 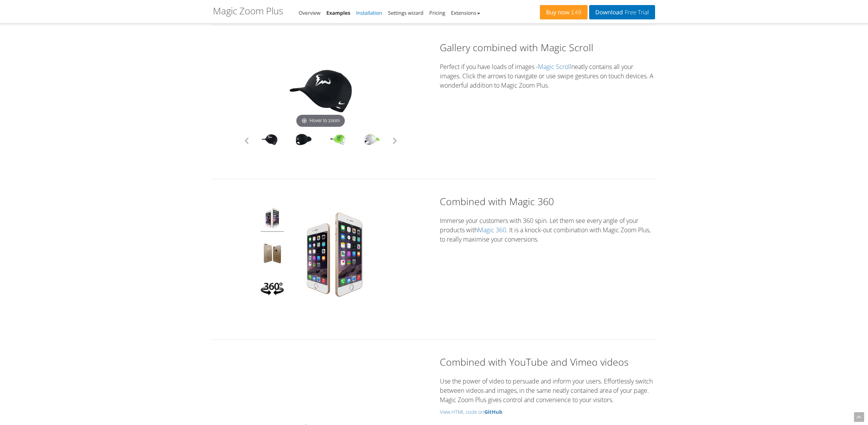 What do you see at coordinates (547, 412) in the screenshot?
I see `a: View HTML code onGitHub` at bounding box center [547, 412].